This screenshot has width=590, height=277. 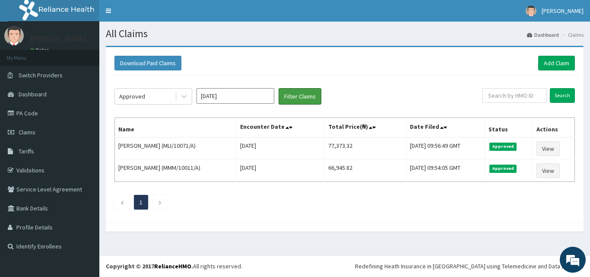 I want to click on td: 77,373.32, so click(x=365, y=148).